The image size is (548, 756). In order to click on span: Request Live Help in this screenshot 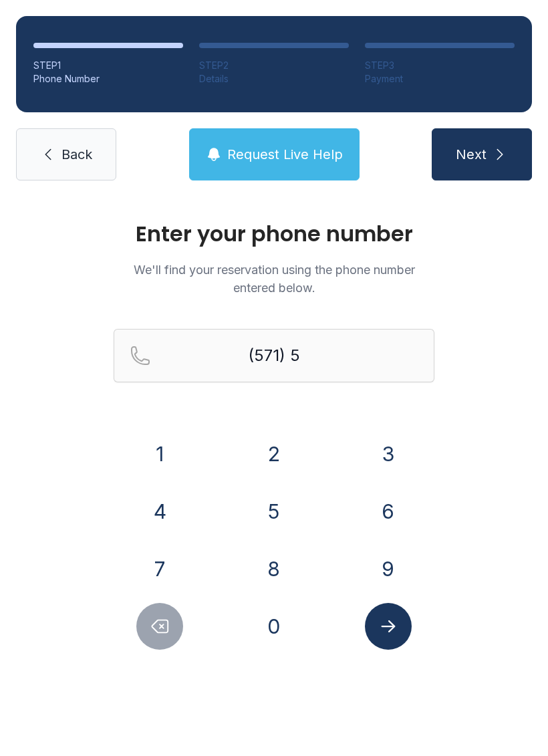, I will do `click(285, 155)`.